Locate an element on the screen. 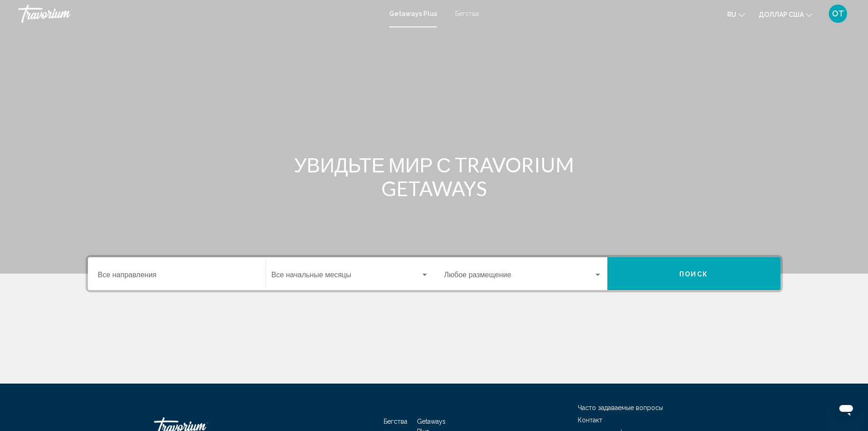  a: Контакт is located at coordinates (590, 420).